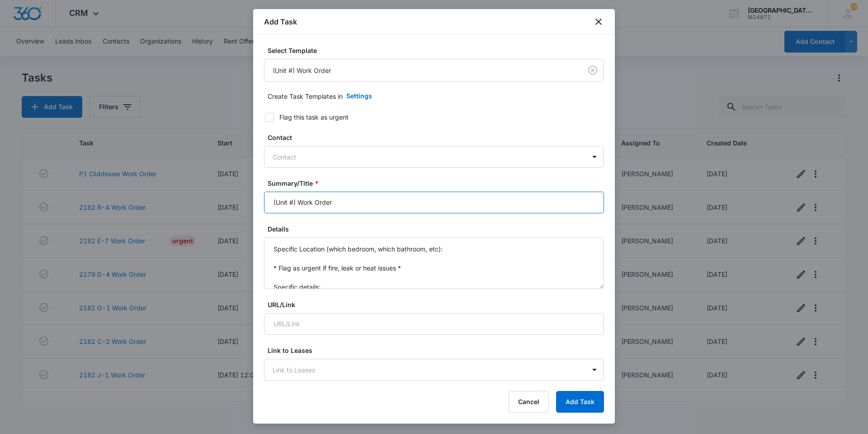 Image resolution: width=868 pixels, height=434 pixels. What do you see at coordinates (281, 22) in the screenshot?
I see `h1: Add Task` at bounding box center [281, 22].